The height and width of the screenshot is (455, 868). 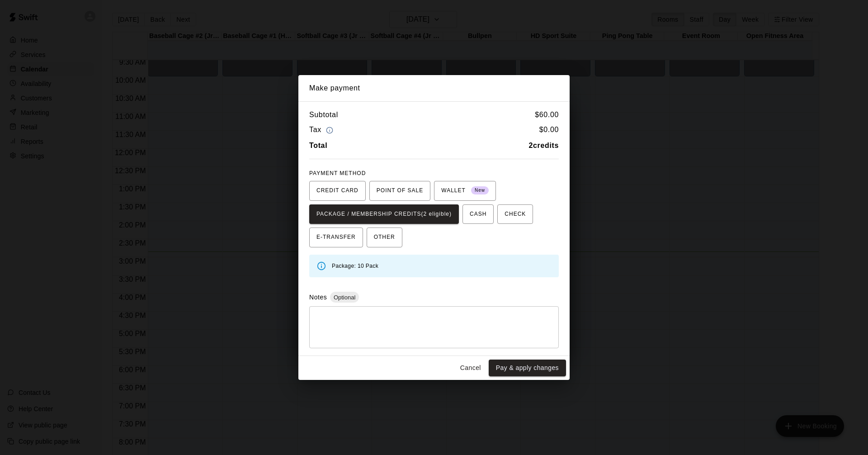 I want to click on button: PACKAGE / MEMBERSHIP CREDITS(2 eligible), so click(x=384, y=214).